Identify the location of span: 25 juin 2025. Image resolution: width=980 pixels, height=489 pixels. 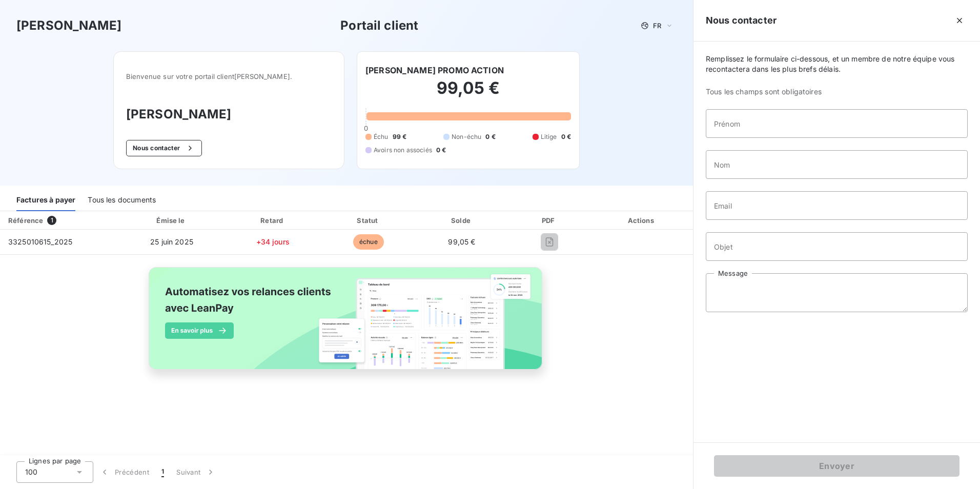
(172, 241).